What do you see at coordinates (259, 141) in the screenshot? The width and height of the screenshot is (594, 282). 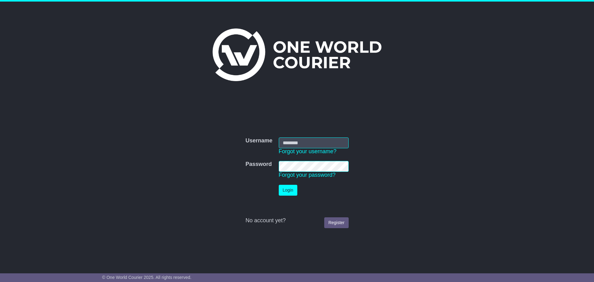 I see `label: Username` at bounding box center [259, 141].